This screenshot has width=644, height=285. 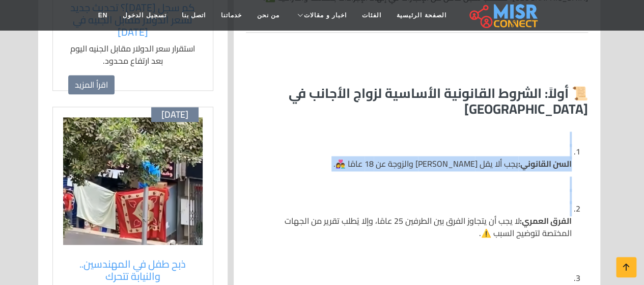 What do you see at coordinates (103, 15) in the screenshot?
I see `a: EN` at bounding box center [103, 15].